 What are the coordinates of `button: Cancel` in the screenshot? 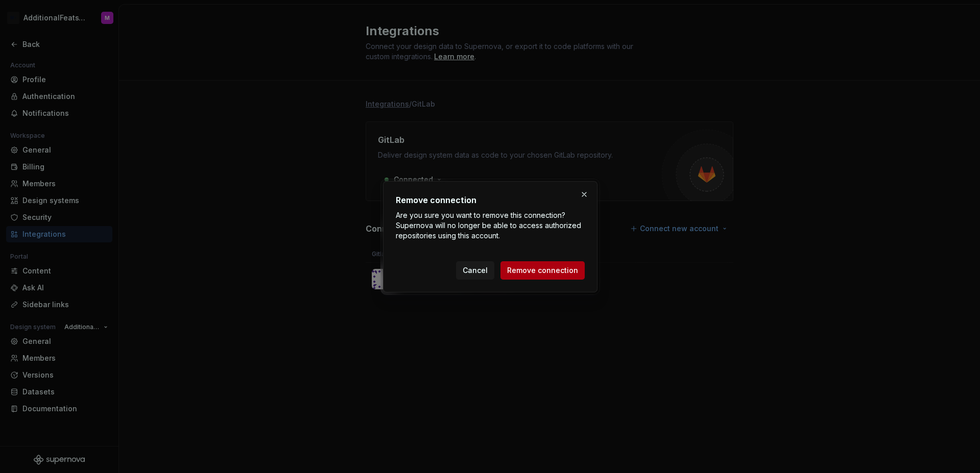 It's located at (475, 270).